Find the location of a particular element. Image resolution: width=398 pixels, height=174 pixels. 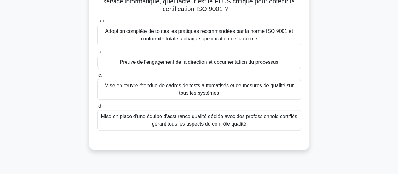

font: un. is located at coordinates (102, 20).